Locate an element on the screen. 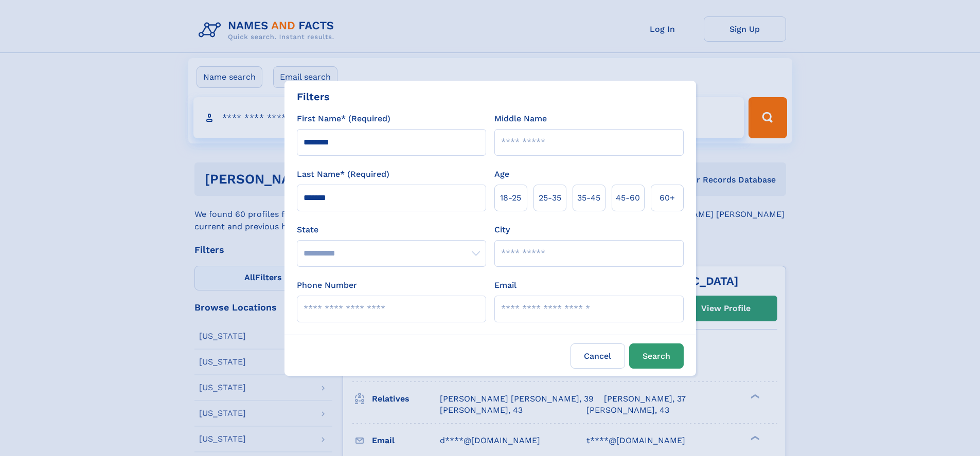 The width and height of the screenshot is (980, 456). label: Cancel is located at coordinates (597, 356).